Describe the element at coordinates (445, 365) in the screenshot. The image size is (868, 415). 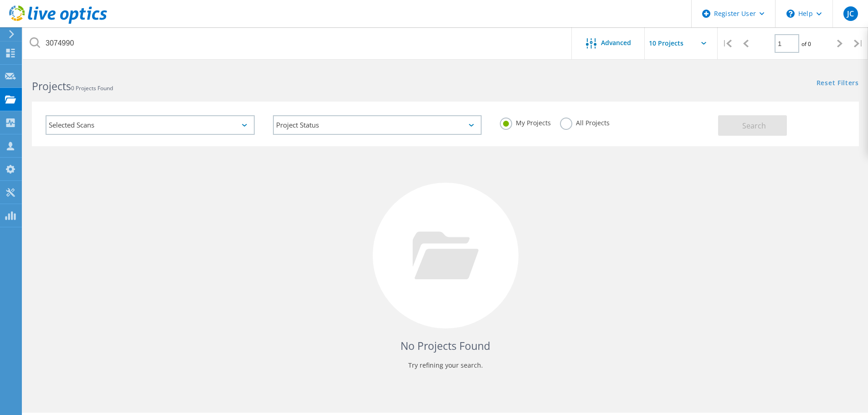
I see `p: Try refining your search.` at that location.